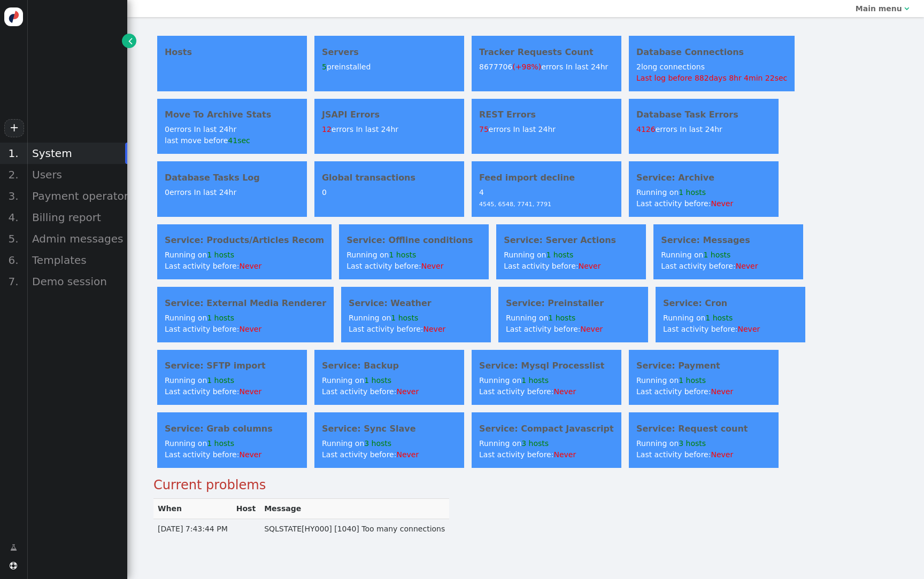 The height and width of the screenshot is (579, 924). What do you see at coordinates (703, 177) in the screenshot?
I see `h4: Service: Archive` at bounding box center [703, 177].